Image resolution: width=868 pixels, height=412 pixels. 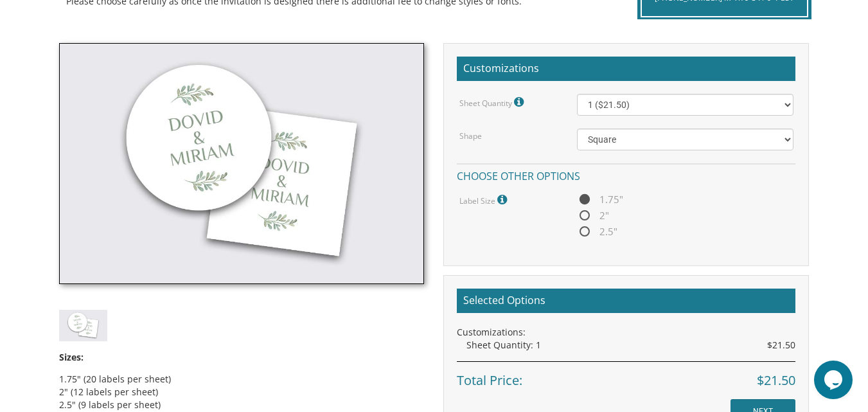 What do you see at coordinates (241, 392) in the screenshot?
I see `li: 2" (12 labels per sheet)` at bounding box center [241, 392].